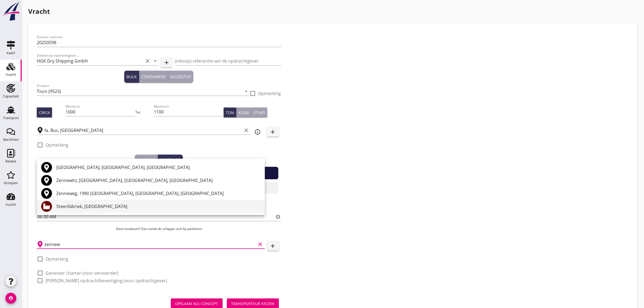 This screenshot has height=308, width=644. Describe the element at coordinates (100, 112) in the screenshot. I see `input: Minimum` at that location.